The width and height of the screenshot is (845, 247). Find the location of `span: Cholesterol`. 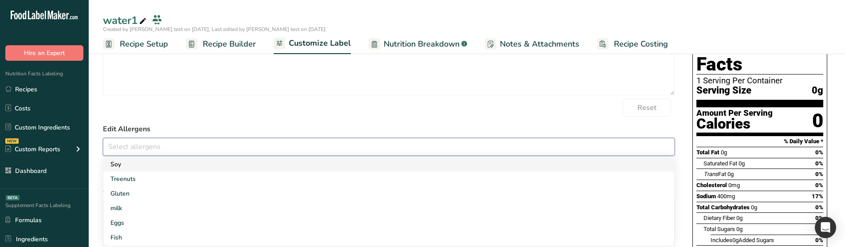

span: Cholesterol is located at coordinates (711, 185).